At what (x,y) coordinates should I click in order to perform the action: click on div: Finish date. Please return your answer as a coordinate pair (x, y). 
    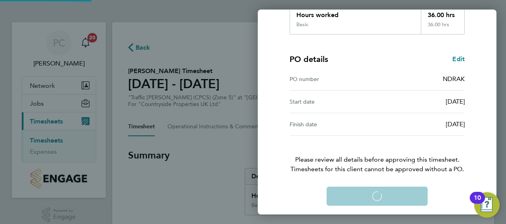
    Looking at the image, I should click on (333, 125).